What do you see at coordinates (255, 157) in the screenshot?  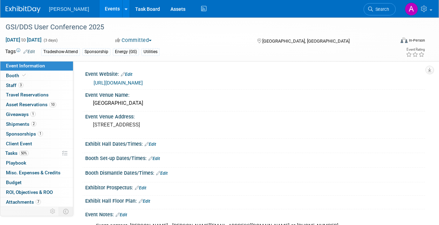 I see `div: Booth Set-up Dates/Times:` at bounding box center [255, 157].